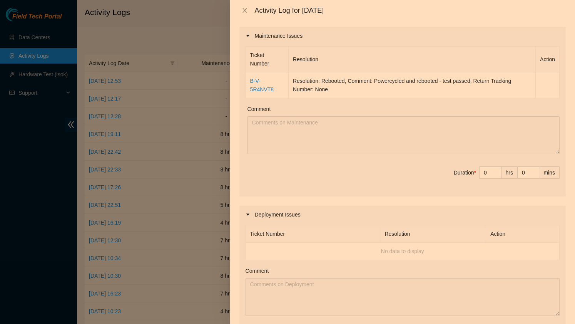 This screenshot has height=324, width=575. What do you see at coordinates (549, 172) in the screenshot?
I see `div: mins` at bounding box center [549, 172].